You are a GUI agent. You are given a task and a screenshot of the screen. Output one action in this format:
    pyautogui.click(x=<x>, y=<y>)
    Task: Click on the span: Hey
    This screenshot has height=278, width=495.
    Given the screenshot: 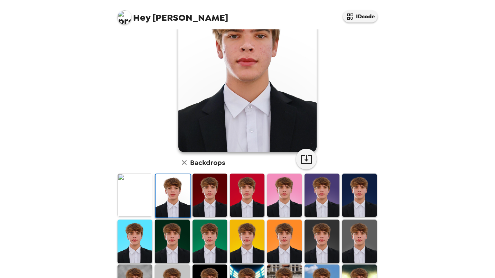 What is the action you would take?
    pyautogui.click(x=142, y=18)
    